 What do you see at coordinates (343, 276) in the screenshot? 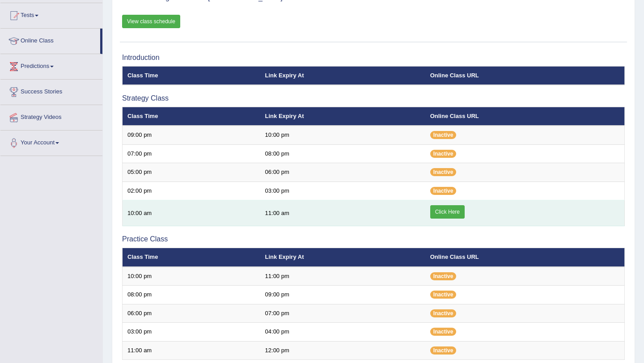
I see `td: 11:00 pm` at bounding box center [343, 276].